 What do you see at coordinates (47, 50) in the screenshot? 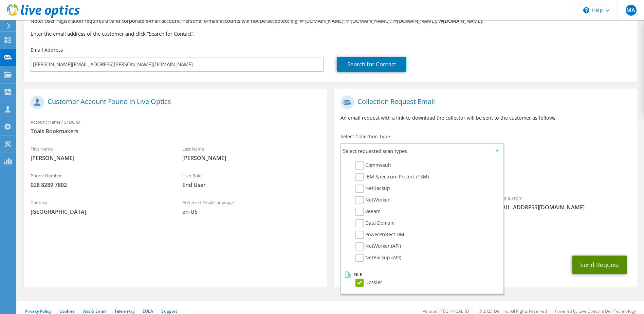
I see `label: Email Address` at bounding box center [47, 50].